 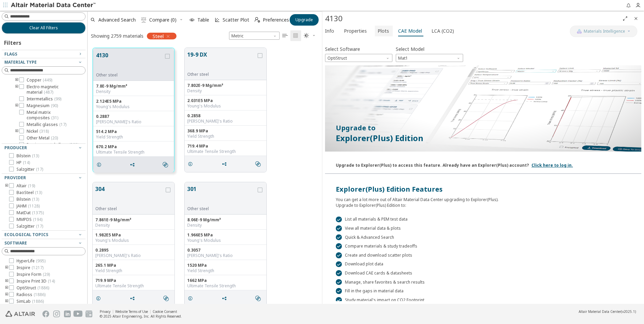 What do you see at coordinates (21, 62) in the screenshot?
I see `span: Material Type` at bounding box center [21, 62].